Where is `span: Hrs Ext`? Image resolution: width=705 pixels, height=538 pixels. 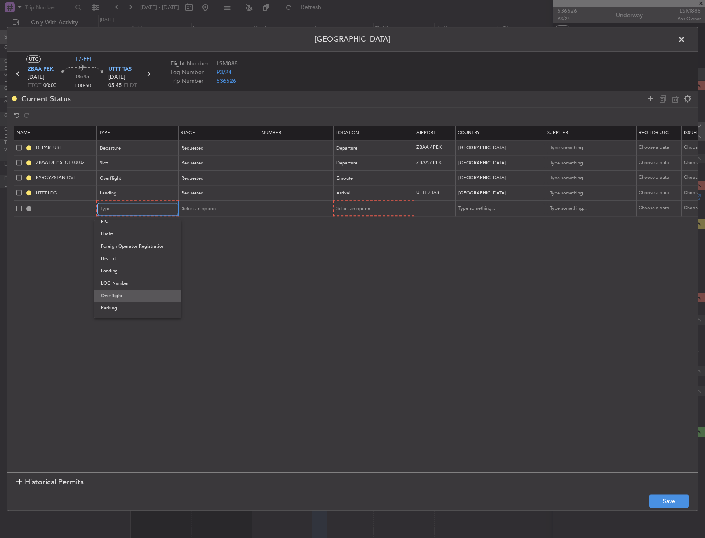
span: Hrs Ext is located at coordinates (138, 259).